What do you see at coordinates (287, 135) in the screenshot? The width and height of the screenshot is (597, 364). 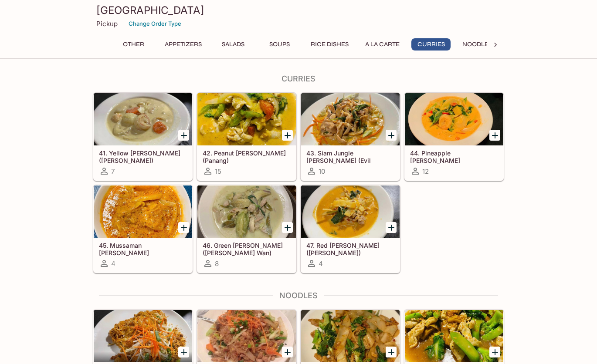 I see `button: Add 42. Peanut Curry (Panang)` at bounding box center [287, 135].